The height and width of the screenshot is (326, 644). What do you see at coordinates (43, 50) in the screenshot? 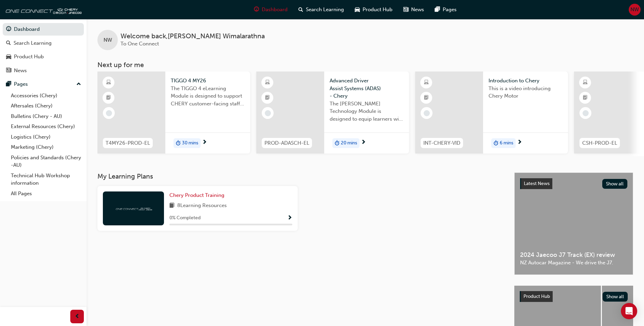
I see `button: DashboardSearch LearningProduct HubNews` at bounding box center [43, 50].